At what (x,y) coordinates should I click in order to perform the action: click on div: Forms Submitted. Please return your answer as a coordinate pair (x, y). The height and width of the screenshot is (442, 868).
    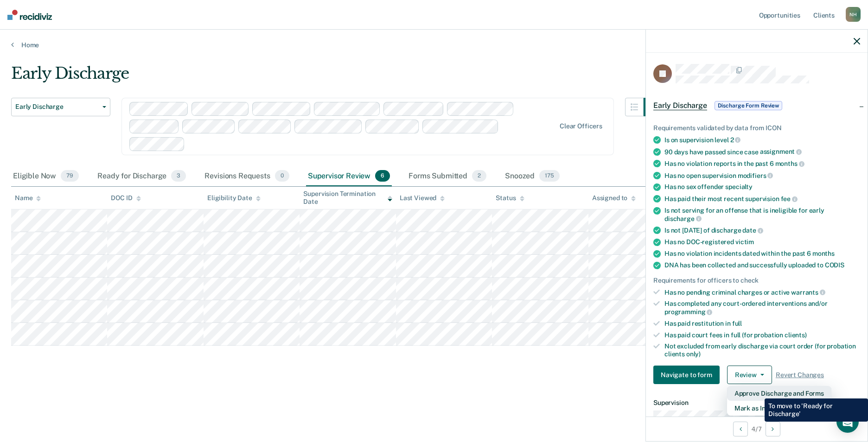
    Looking at the image, I should click on (447, 177).